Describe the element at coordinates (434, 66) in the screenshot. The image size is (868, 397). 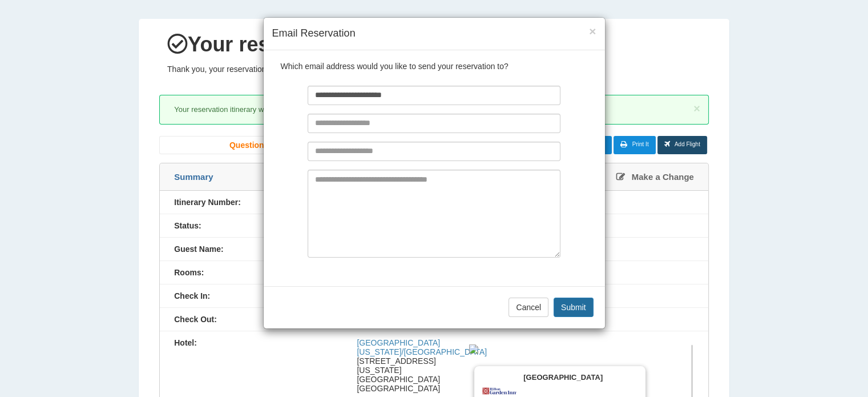
I see `p: Which email address would you like to send your reservation to?` at that location.